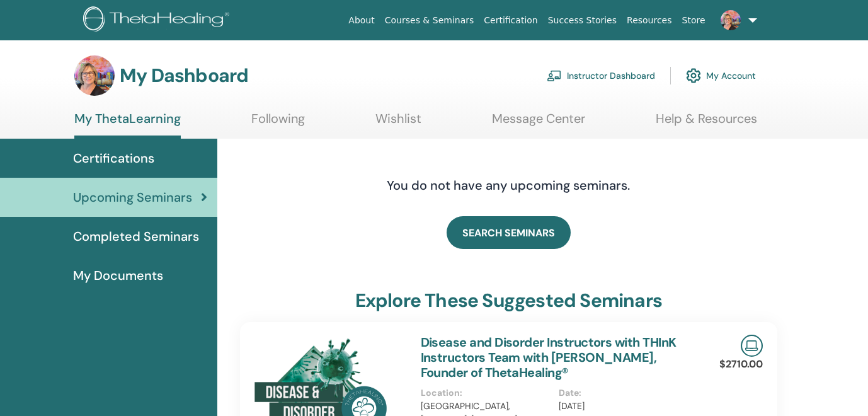  Describe the element at coordinates (184, 75) in the screenshot. I see `h3: My Dashboard` at that location.